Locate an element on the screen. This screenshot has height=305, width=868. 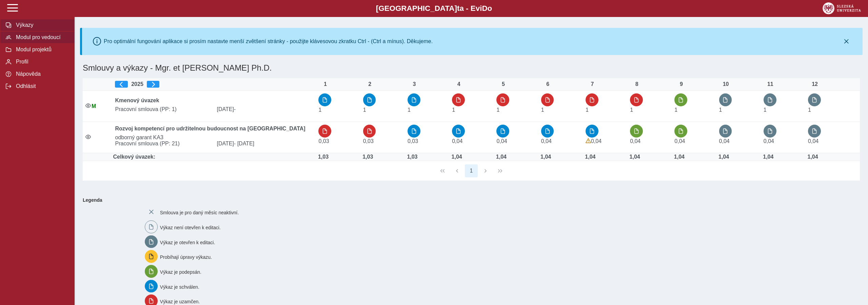
span: Výkaz je schválen. is located at coordinates (180, 287).